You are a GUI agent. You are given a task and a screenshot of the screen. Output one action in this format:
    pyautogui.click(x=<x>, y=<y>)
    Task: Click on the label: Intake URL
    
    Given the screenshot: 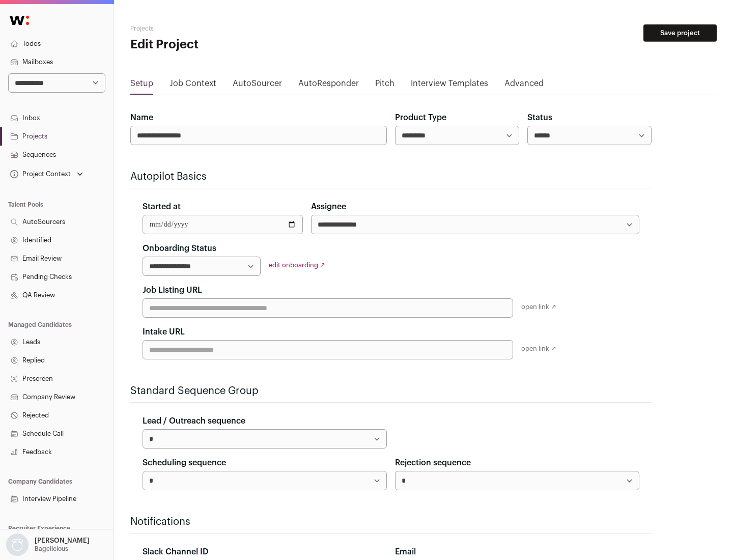 What is the action you would take?
    pyautogui.click(x=163, y=332)
    